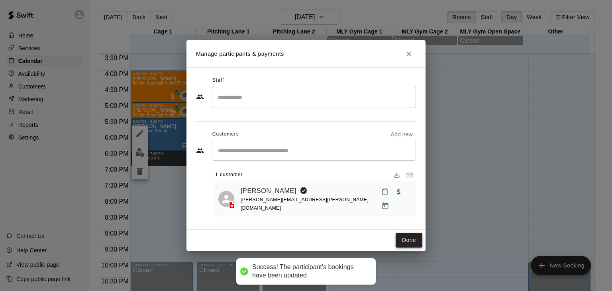  What do you see at coordinates (229, 175) in the screenshot?
I see `span: 1 customer` at bounding box center [229, 175].